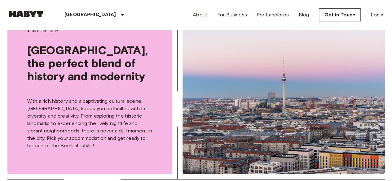 Image resolution: width=392 pixels, height=181 pixels. I want to click on a: Log in, so click(377, 15).